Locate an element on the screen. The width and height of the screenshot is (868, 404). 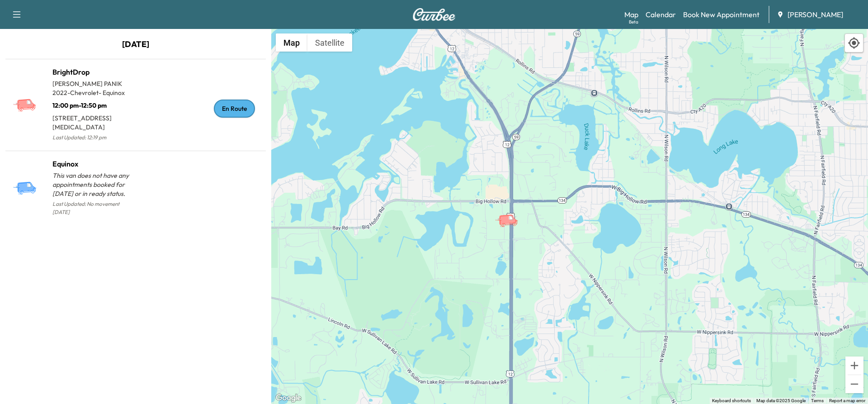
div: En Route is located at coordinates (234, 108).